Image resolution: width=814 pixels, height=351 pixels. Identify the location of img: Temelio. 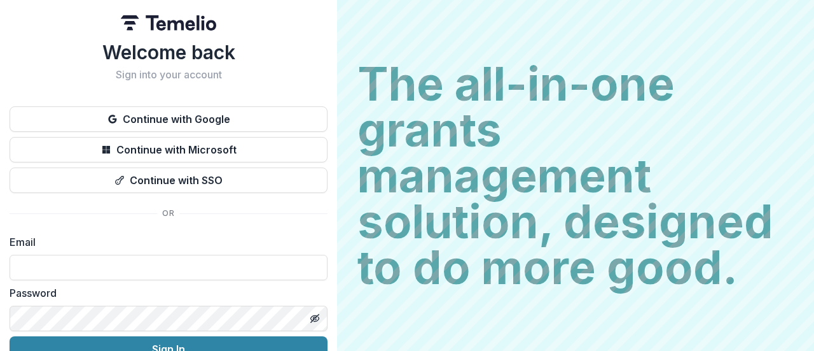
(169, 23).